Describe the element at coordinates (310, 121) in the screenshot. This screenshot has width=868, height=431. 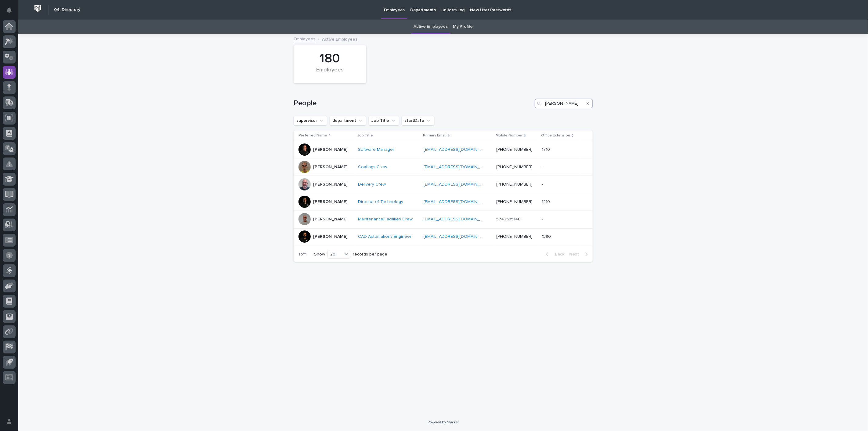
I see `button: supervisor` at that location.